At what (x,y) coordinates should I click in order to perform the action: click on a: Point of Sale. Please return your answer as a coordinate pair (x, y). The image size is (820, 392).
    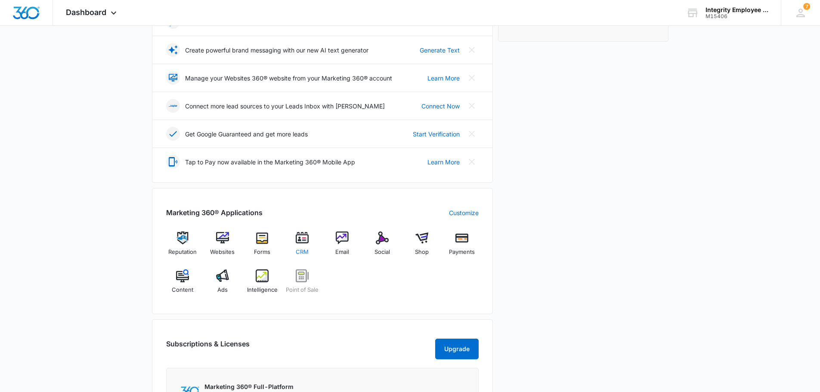
    Looking at the image, I should click on (302, 285).